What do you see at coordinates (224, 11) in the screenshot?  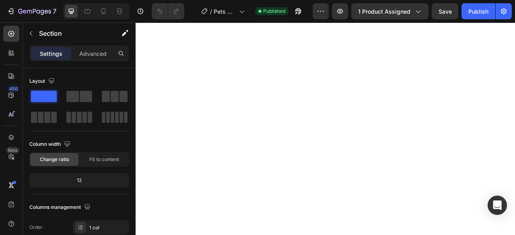 I see `span: Pets Vision` at bounding box center [224, 11].